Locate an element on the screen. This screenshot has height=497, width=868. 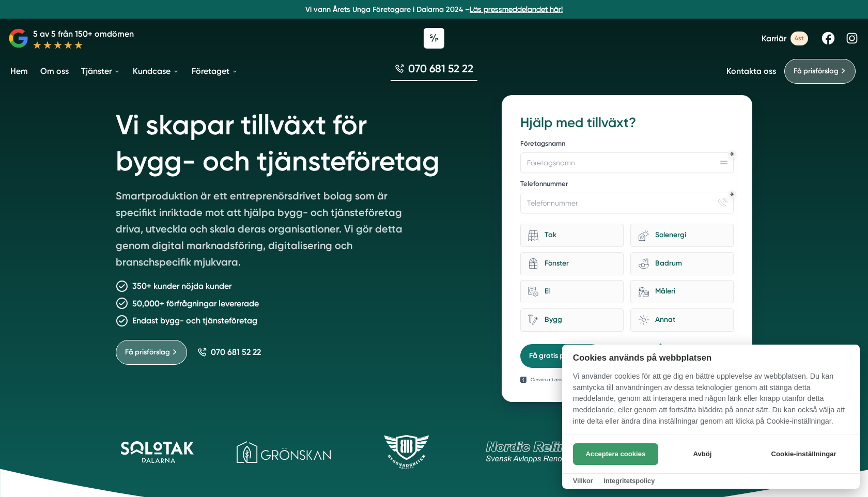
h2: Cookies används på webbplatsen is located at coordinates (711, 358).